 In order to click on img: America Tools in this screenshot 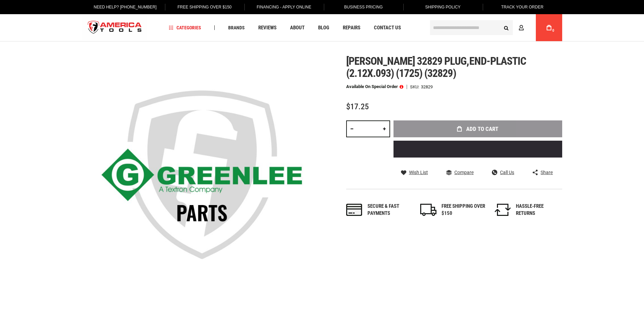, I will do `click(115, 28)`.